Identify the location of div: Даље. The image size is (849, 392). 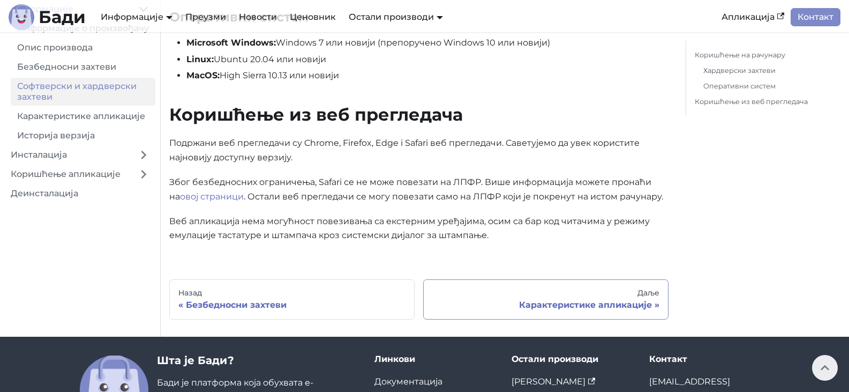
(546, 293).